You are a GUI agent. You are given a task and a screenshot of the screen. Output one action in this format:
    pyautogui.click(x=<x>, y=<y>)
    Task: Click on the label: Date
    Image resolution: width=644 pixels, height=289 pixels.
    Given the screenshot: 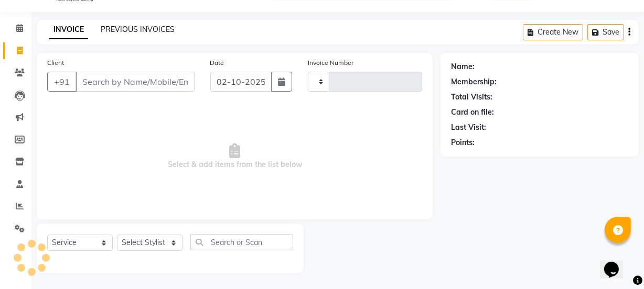 What is the action you would take?
    pyautogui.click(x=217, y=63)
    